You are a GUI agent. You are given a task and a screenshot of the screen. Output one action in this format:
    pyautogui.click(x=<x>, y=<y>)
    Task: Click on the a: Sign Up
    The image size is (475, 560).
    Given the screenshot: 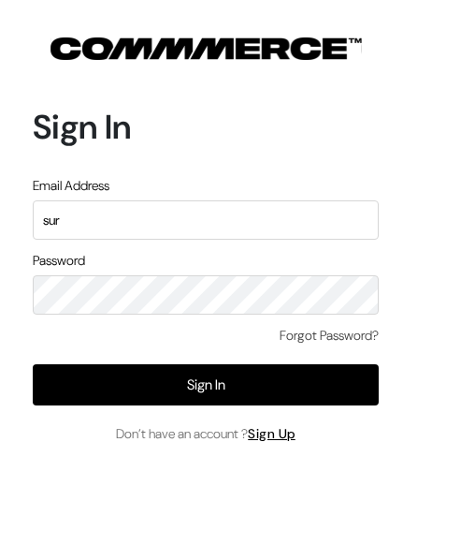 What is the action you would take?
    pyautogui.click(x=271, y=433)
    